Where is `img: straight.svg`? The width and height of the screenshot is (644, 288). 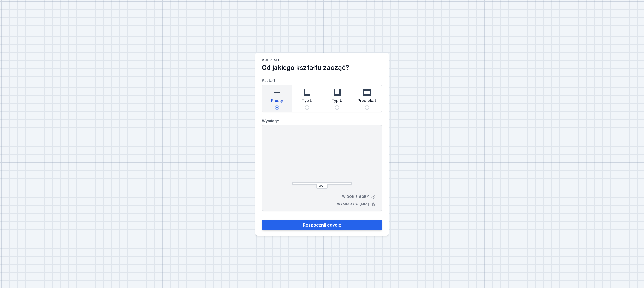
img: straight.svg is located at coordinates (277, 92).